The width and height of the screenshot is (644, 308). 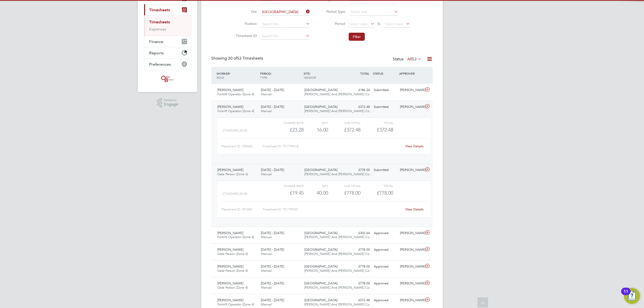 I want to click on div: Placement ID: 299460, so click(x=242, y=146).